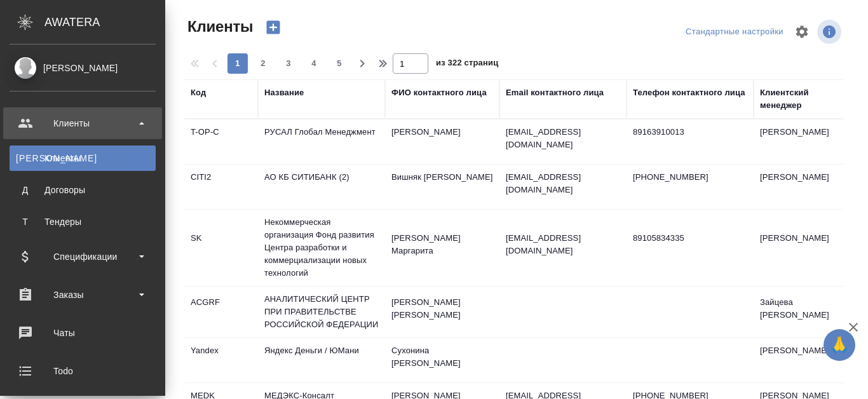 The image size is (868, 399). I want to click on div: Чаты, so click(83, 333).